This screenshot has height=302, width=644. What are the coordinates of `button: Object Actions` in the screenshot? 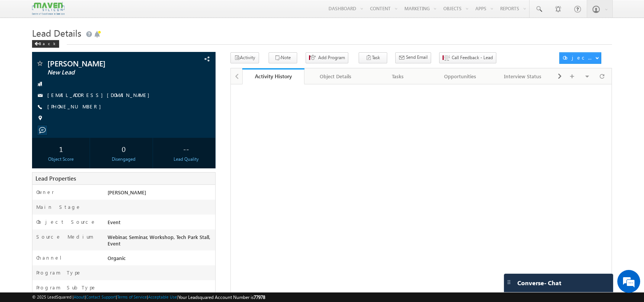 It's located at (580, 58).